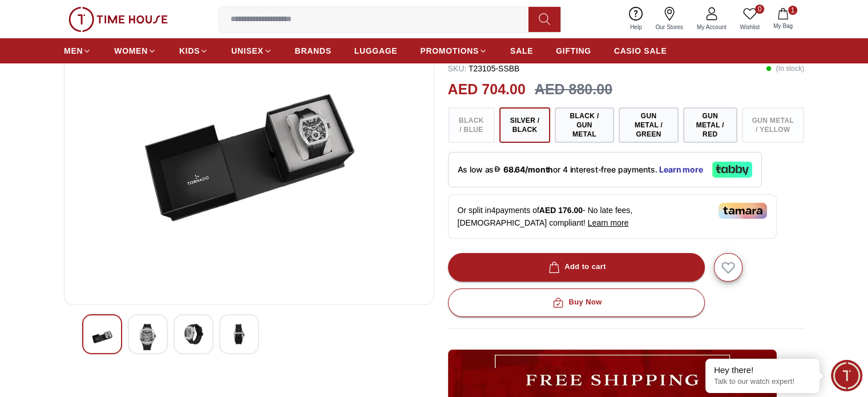 Image resolution: width=868 pixels, height=397 pixels. Describe the element at coordinates (376, 51) in the screenshot. I see `span: LUGGAGE` at that location.